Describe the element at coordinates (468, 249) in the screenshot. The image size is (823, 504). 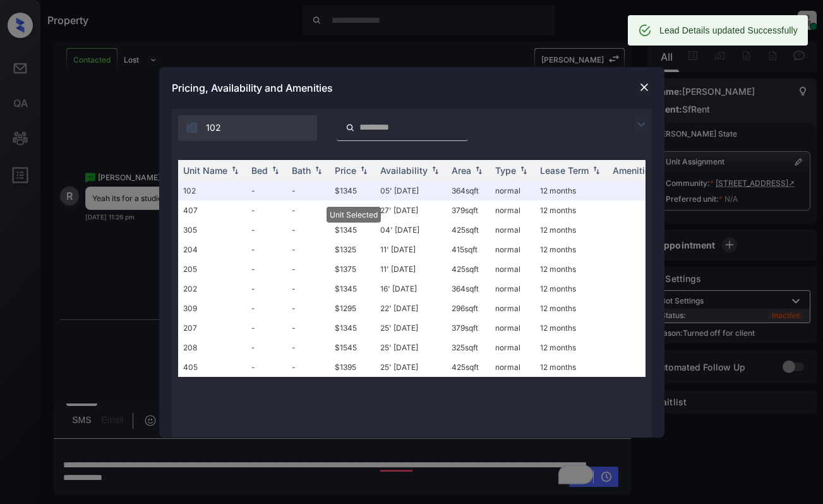
I see `td: 415 sqft` at that location.